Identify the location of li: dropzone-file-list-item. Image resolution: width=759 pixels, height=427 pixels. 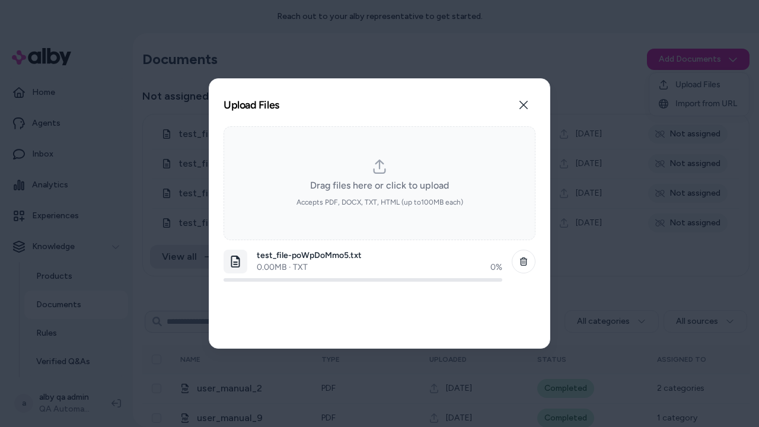
(379, 266).